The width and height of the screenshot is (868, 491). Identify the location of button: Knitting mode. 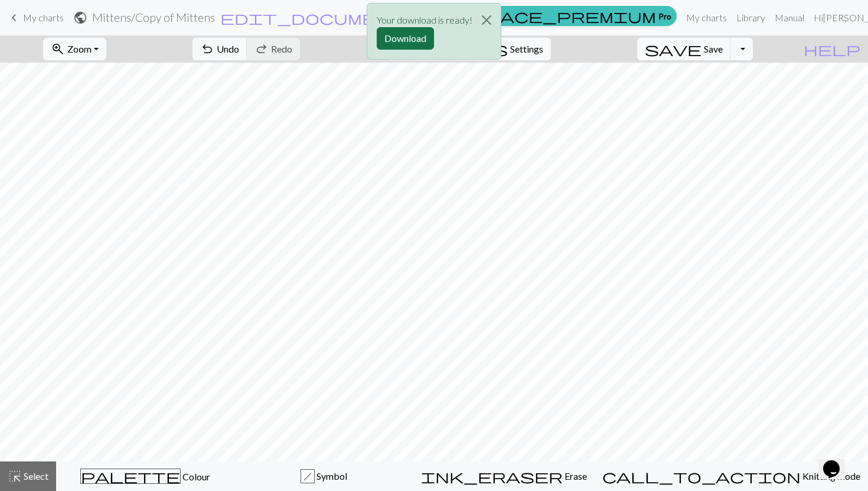
(731, 476).